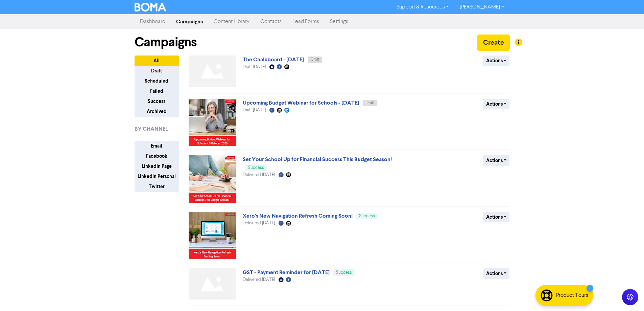 This screenshot has height=311, width=644. What do you see at coordinates (156, 91) in the screenshot?
I see `button: Failed` at bounding box center [156, 91].